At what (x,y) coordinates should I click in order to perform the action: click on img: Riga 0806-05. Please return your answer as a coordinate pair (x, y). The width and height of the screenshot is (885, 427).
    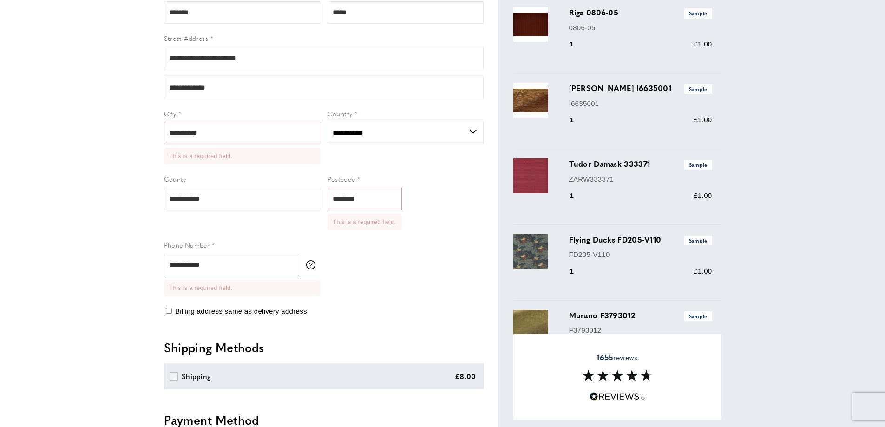
    Looking at the image, I should click on (531, 24).